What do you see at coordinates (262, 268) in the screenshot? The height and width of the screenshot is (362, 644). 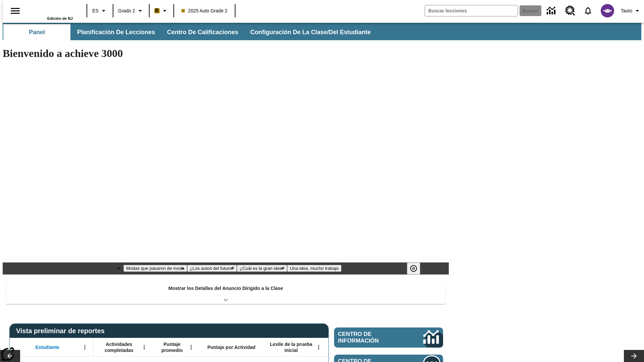 I see `button: Diapositiva 3 ¿Cuál es la gran idea?` at bounding box center [262, 268].